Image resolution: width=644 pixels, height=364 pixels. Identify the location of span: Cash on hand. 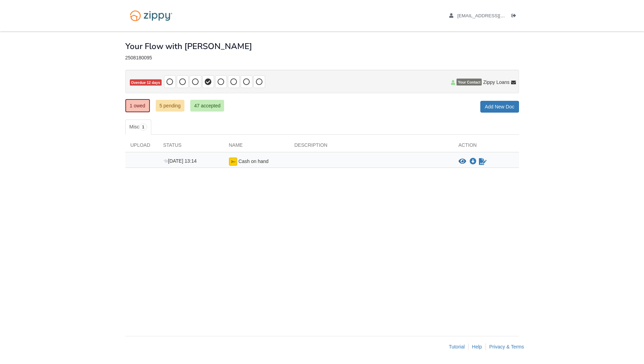
(253, 162).